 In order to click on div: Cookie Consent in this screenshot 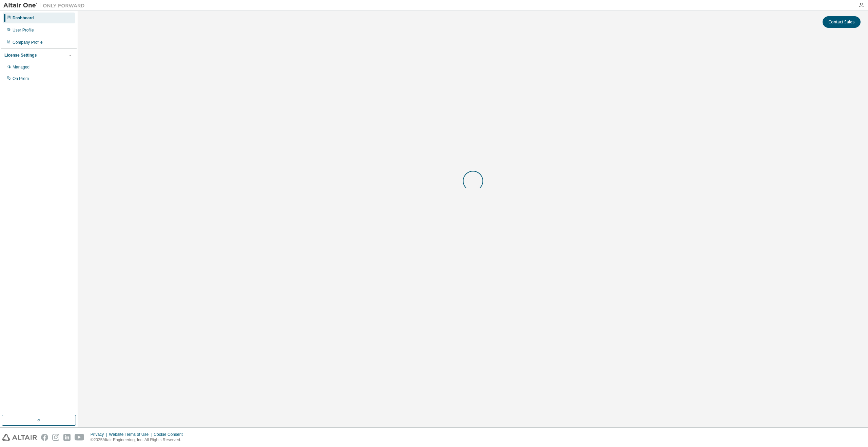, I will do `click(170, 434)`.